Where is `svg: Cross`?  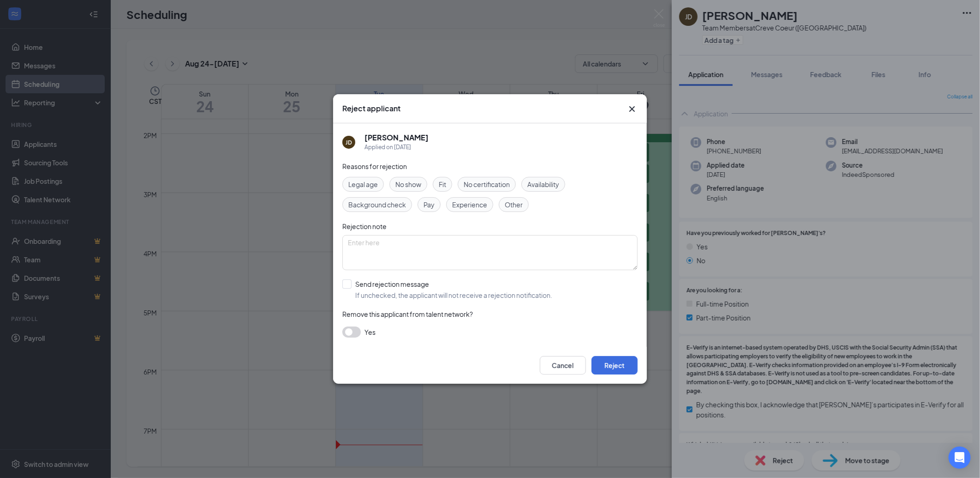
svg: Cross is located at coordinates (632, 109).